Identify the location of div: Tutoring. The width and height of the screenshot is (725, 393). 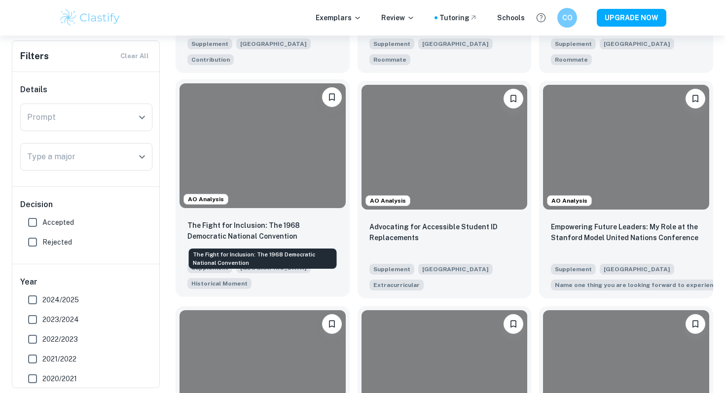
(458, 18).